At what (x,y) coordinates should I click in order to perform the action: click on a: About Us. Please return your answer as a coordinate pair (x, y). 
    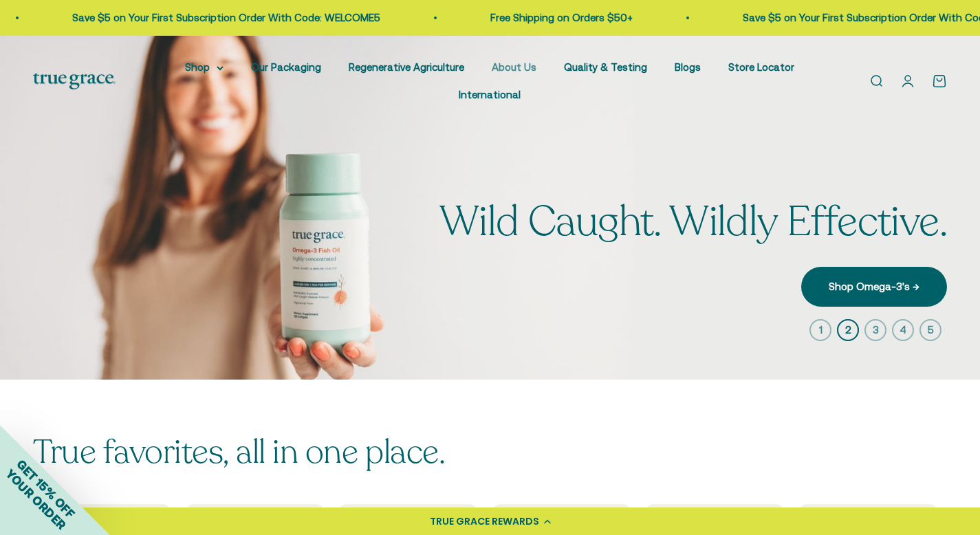
    Looking at the image, I should click on (514, 67).